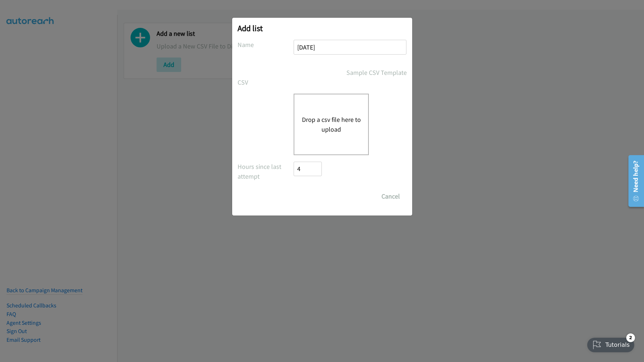 This screenshot has height=362, width=644. What do you see at coordinates (28, 14) in the screenshot?
I see `button: Checklist, Tutorials, 2 incomplete tasks` at bounding box center [28, 14].